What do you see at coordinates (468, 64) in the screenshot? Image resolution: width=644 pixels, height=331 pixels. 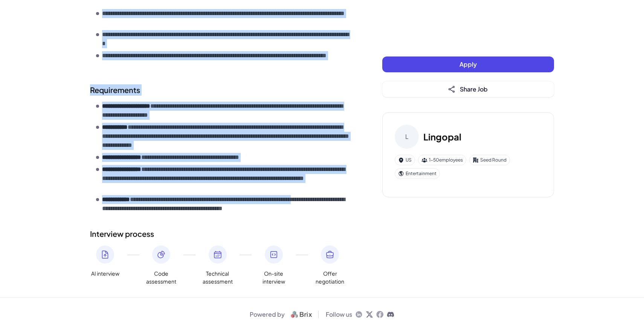 I see `span: Apply` at bounding box center [468, 64].